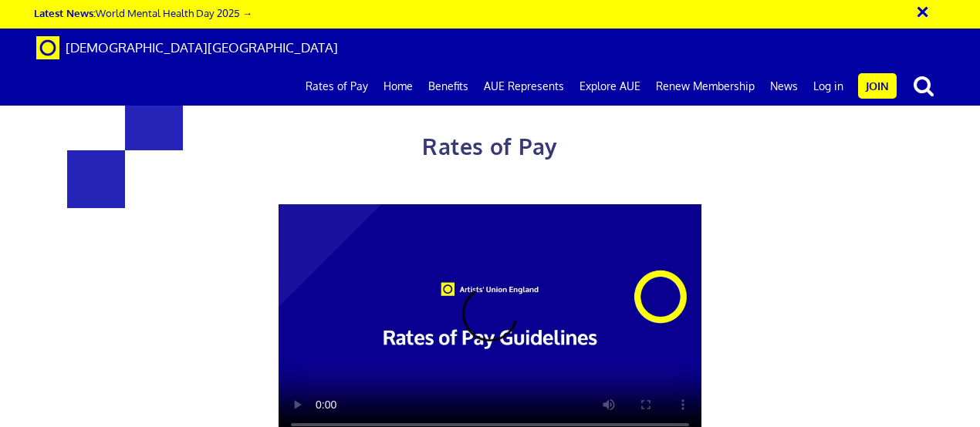 This screenshot has width=980, height=427. What do you see at coordinates (489, 147) in the screenshot?
I see `span: Rates of Pay` at bounding box center [489, 147].